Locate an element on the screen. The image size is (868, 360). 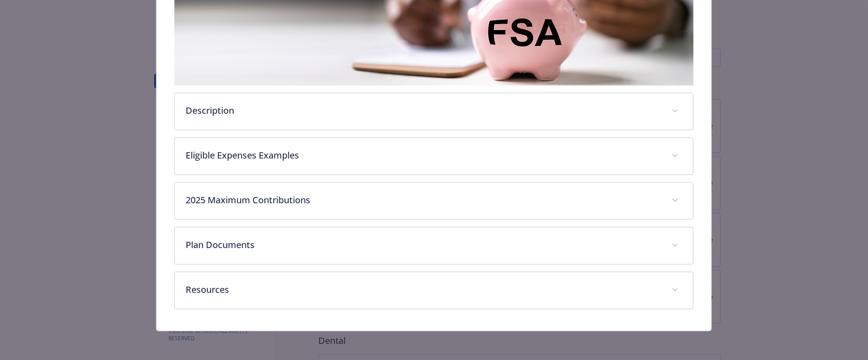
div: Resources is located at coordinates (434, 291).